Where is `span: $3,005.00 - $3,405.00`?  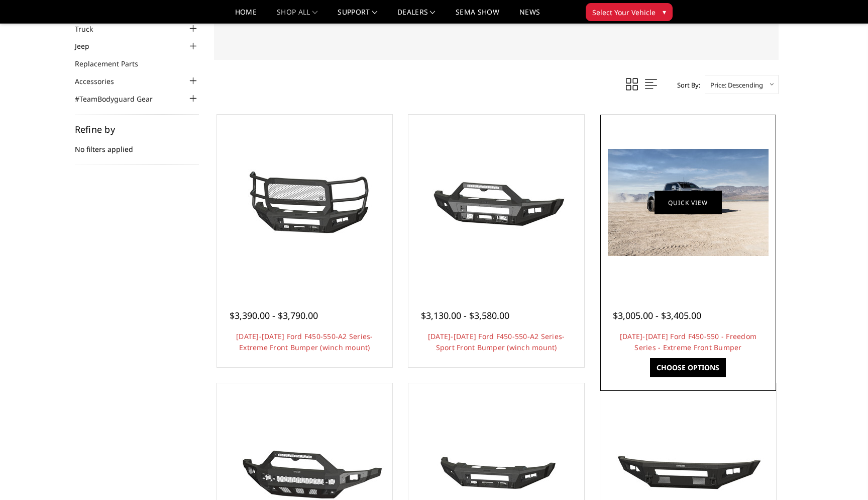
span: $3,005.00 - $3,405.00 is located at coordinates (657, 315).